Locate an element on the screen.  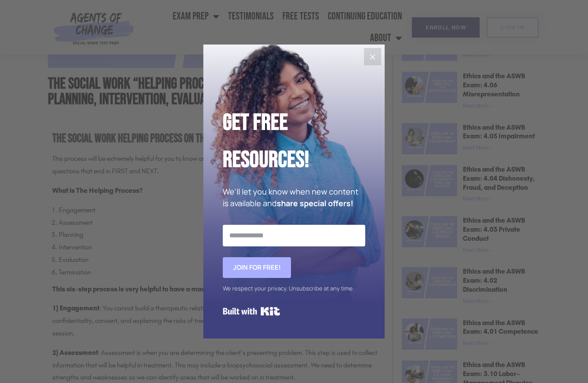
input: Email Address is located at coordinates (294, 236).